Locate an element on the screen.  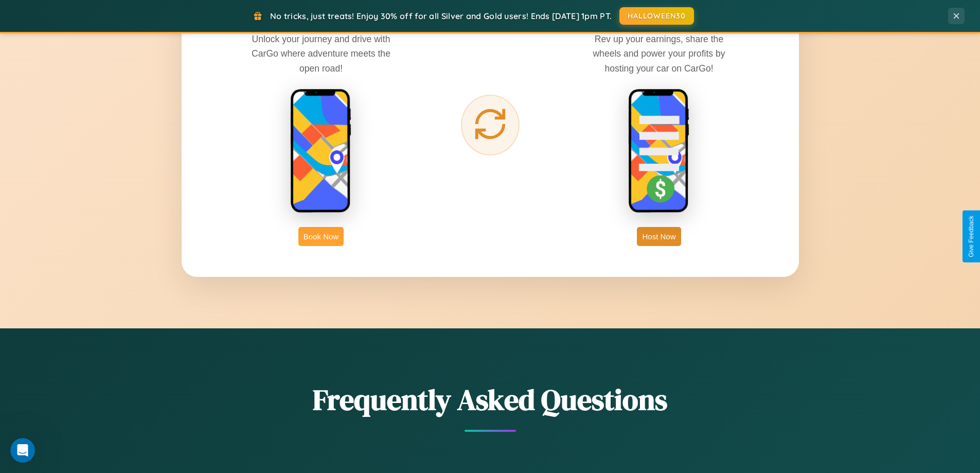
h2: Frequently Asked Questions is located at coordinates (490, 399).